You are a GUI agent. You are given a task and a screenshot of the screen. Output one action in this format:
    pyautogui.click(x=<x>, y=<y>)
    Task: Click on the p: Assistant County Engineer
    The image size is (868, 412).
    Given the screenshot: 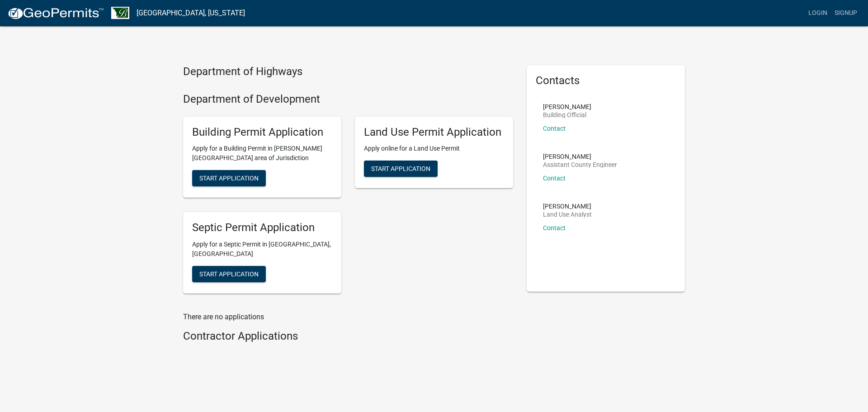 What is the action you would take?
    pyautogui.click(x=580, y=165)
    